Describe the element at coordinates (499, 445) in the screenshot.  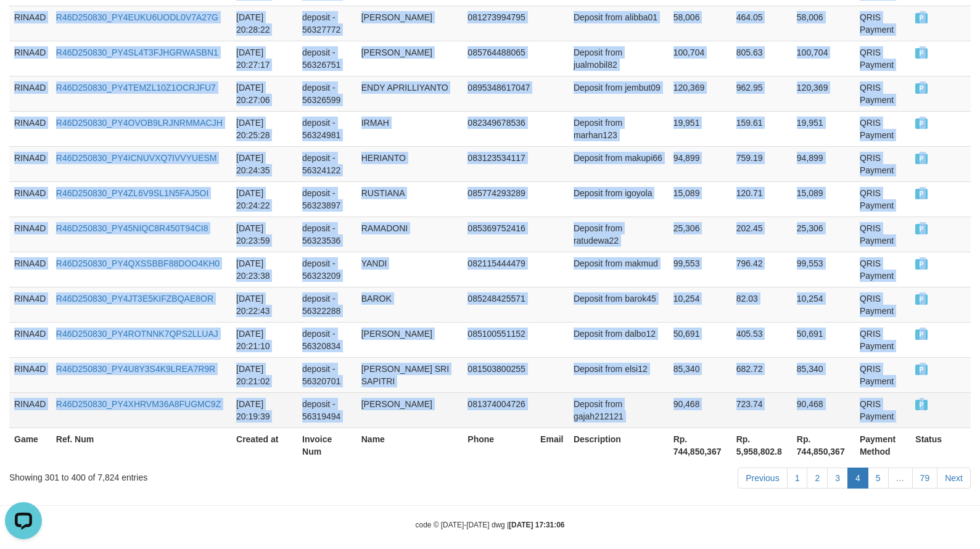
I see `th: Phone` at that location.